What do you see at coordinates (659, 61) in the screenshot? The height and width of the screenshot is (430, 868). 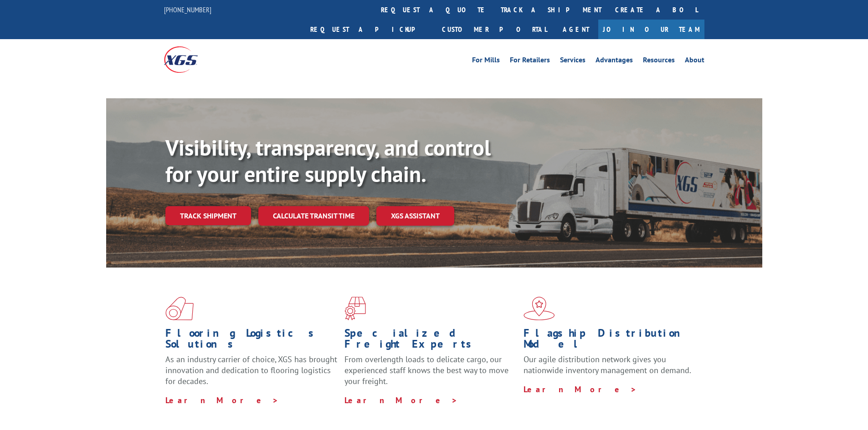 I see `a: Resources` at bounding box center [659, 61].